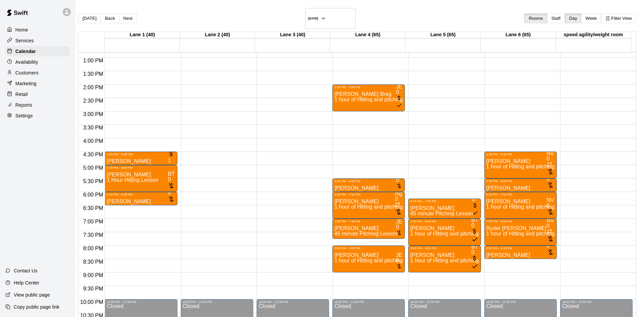  What do you see at coordinates (369, 259) in the screenshot?
I see `div: 8:00 PM – 9:00 PM: 1 hour of Hitting and pitching/fielding` at bounding box center [369, 259].